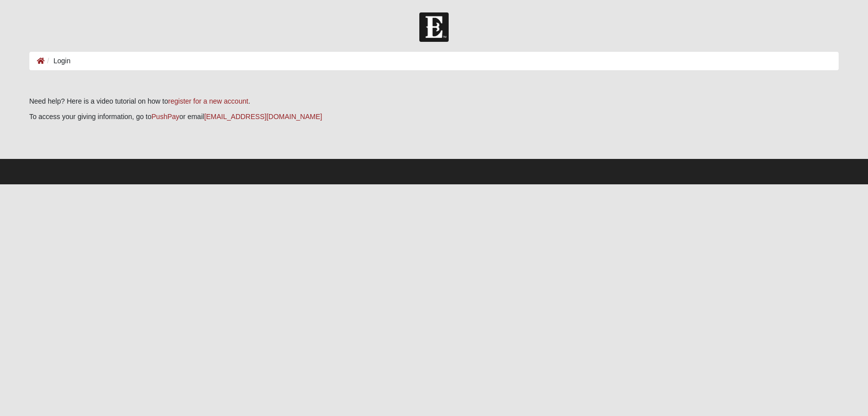 This screenshot has height=416, width=868. Describe the element at coordinates (434, 101) in the screenshot. I see `p: Need help? Here is a video tutorial on how to .` at that location.